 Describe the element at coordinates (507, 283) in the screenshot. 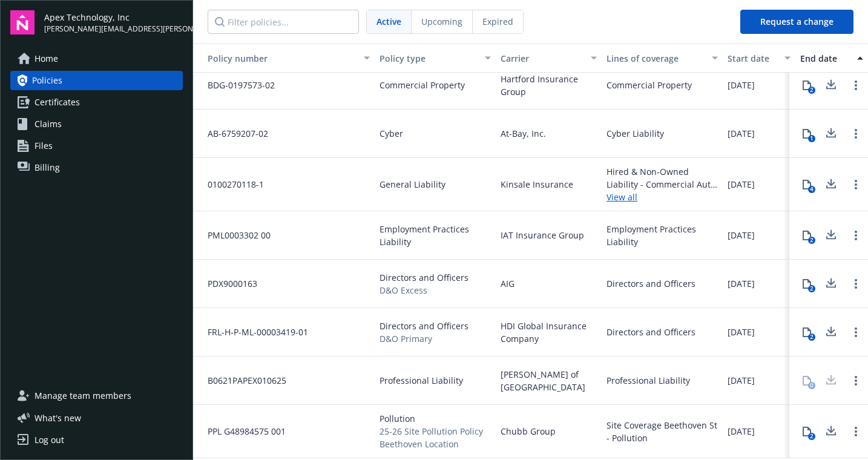

I see `span: AIG` at that location.